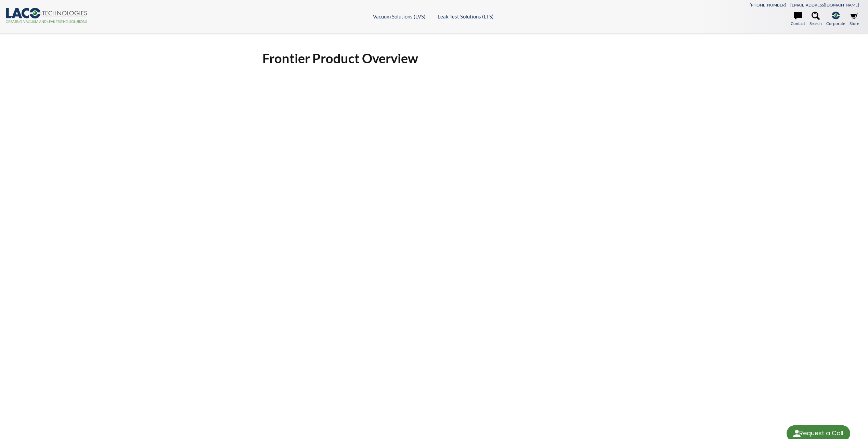 The width and height of the screenshot is (868, 439). What do you see at coordinates (854, 19) in the screenshot?
I see `a: Store` at bounding box center [854, 19].